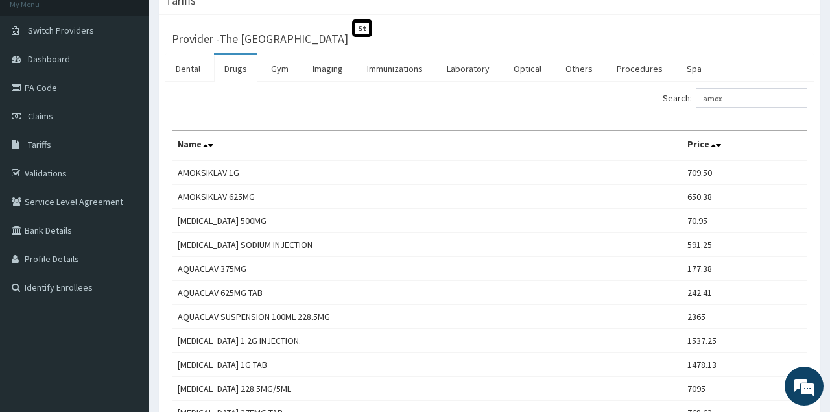  I want to click on img: d_794563401_company_1708531726252_794563401, so click(38, 81).